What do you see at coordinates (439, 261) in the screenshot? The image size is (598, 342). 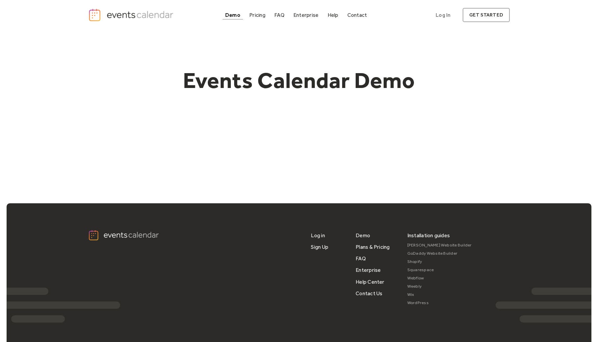 I see `a: Shopify` at bounding box center [439, 261].